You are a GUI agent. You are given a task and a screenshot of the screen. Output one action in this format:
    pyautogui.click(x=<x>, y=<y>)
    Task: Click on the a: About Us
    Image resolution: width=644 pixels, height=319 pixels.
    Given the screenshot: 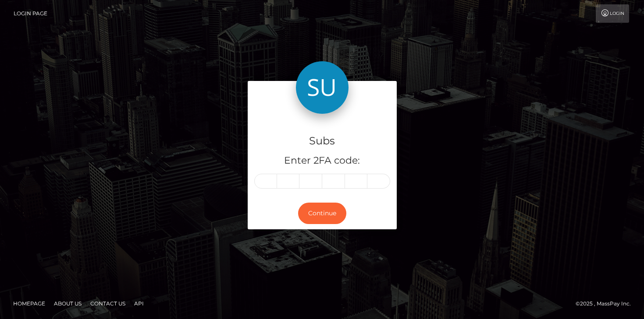 What is the action you would take?
    pyautogui.click(x=68, y=304)
    